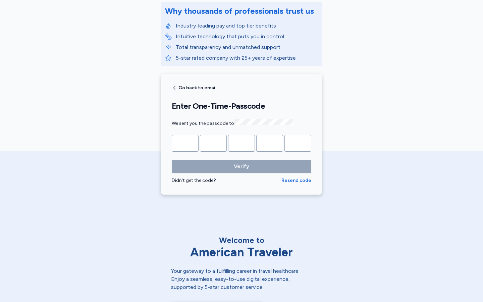  I want to click on p: Intuitive technology that puts you in control, so click(247, 37).